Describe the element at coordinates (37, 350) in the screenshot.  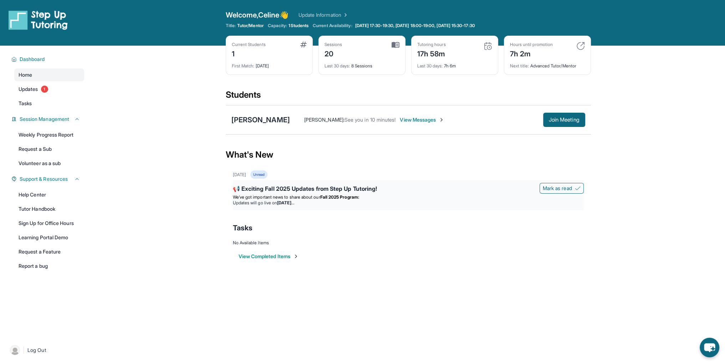
I see `span: Log Out` at that location.